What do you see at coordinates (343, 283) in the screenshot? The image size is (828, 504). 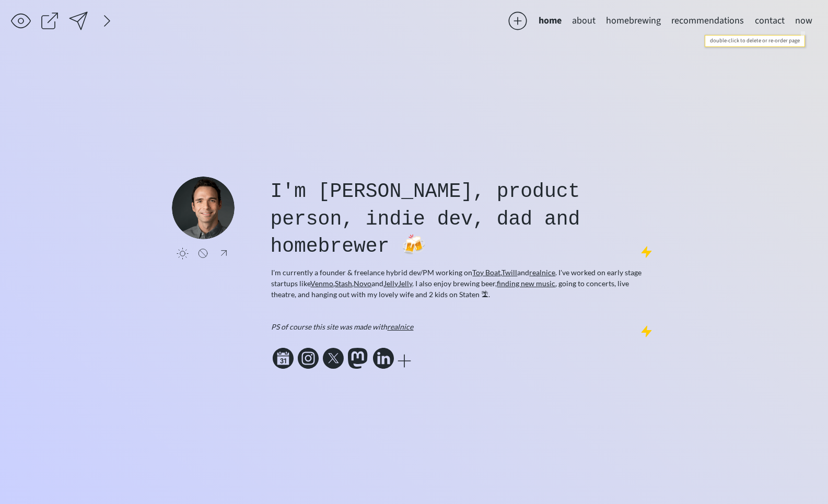 I see `a: Stash` at bounding box center [343, 283].